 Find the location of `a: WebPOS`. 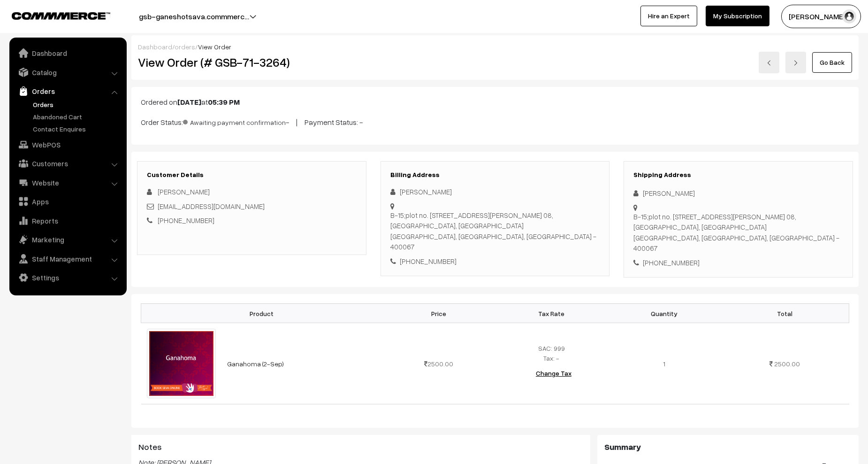

a: WebPOS is located at coordinates (67, 145).